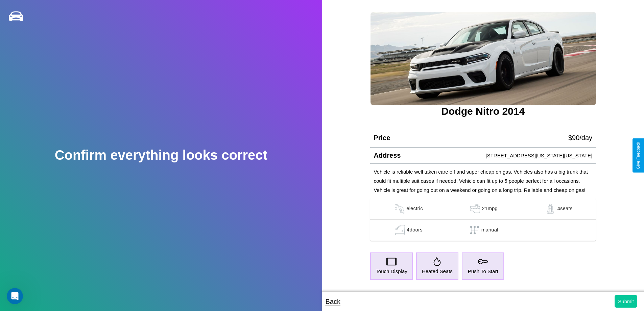 Image resolution: width=644 pixels, height=311 pixels. I want to click on p: Vehicle is reliable well taken care off and super cheap on gas. Vehicles also has a big trunk tha..., so click(483, 181).